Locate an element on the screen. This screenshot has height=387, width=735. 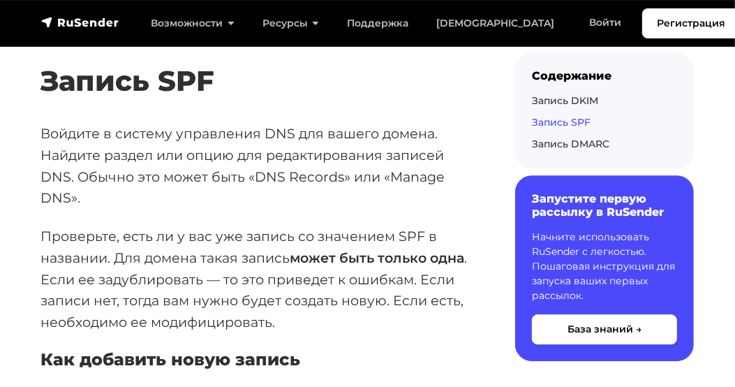
img: RuSender is located at coordinates (80, 22).